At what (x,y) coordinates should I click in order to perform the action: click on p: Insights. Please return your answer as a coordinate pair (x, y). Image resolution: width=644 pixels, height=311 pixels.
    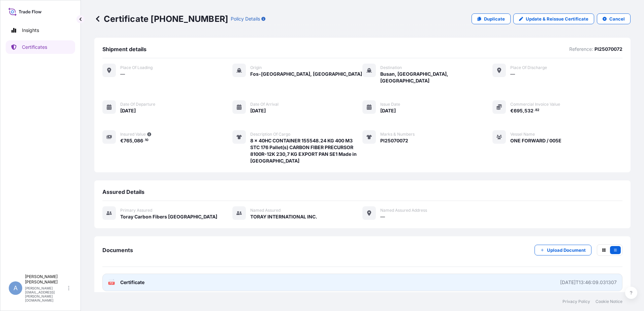
    Looking at the image, I should click on (30, 30).